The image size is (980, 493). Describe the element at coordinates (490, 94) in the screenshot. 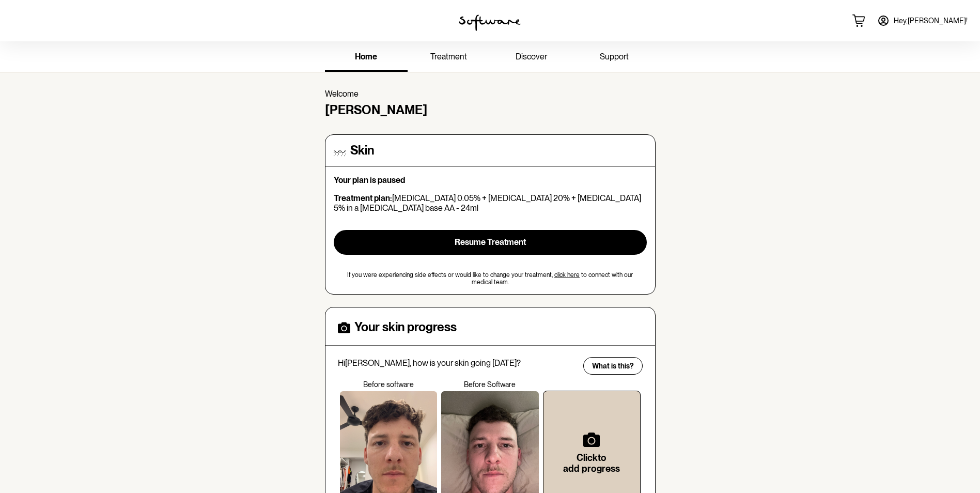

I see `p: Welcome` at that location.